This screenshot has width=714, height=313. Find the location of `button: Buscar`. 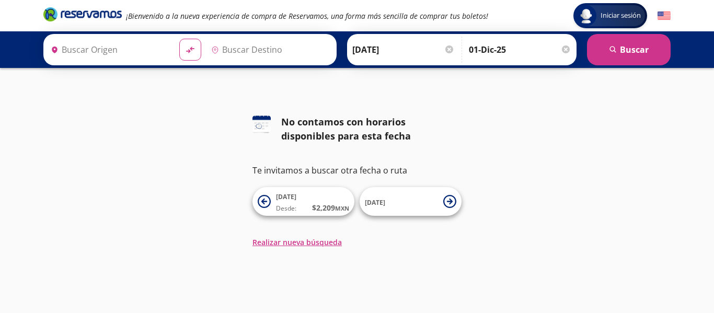

button: Buscar is located at coordinates (629, 50).